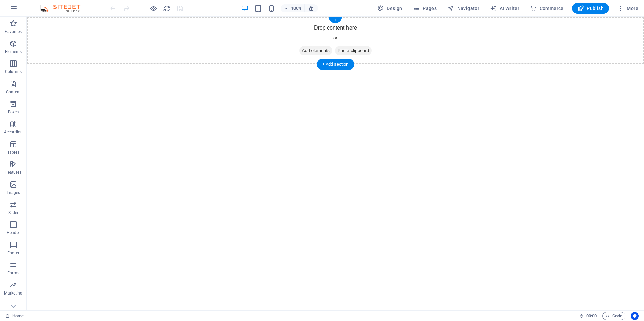  Describe the element at coordinates (390, 8) in the screenshot. I see `span: Design` at that location.